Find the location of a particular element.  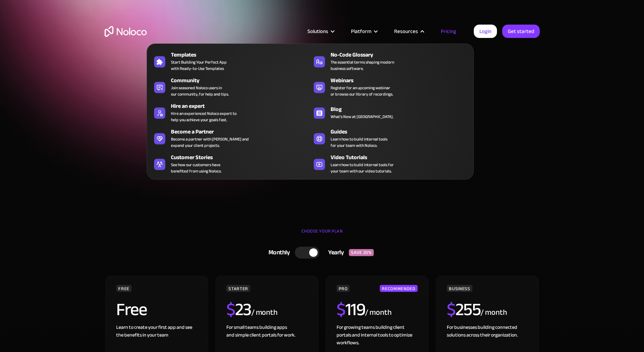

a: WebinarsRegister for an upcoming webinaror browse our library of recordings. is located at coordinates (390, 87).